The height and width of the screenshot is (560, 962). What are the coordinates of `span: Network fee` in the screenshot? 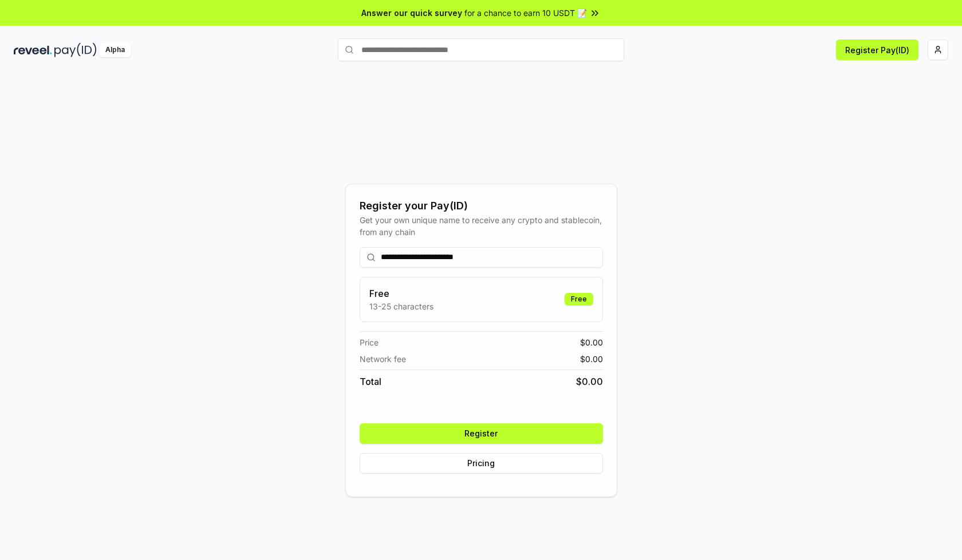 It's located at (383, 358).